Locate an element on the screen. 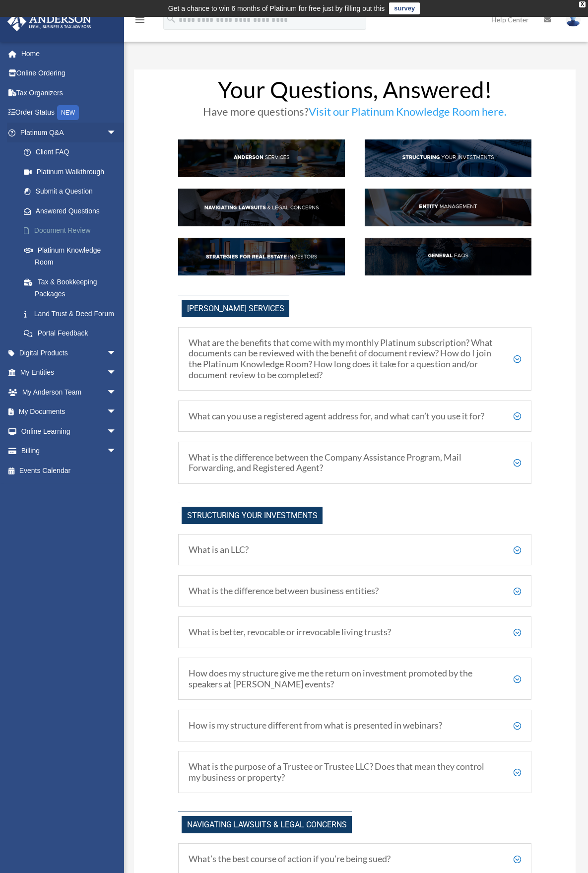  a: Tax Organizers is located at coordinates (69, 93).